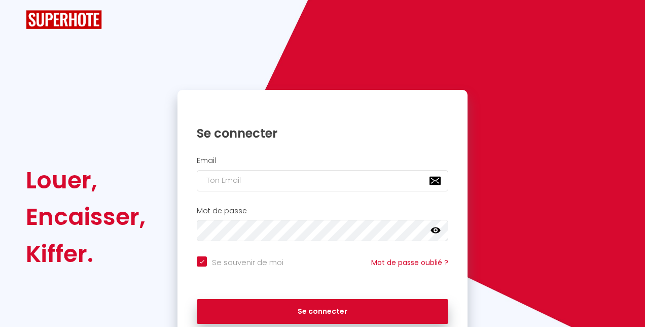 The width and height of the screenshot is (645, 327). Describe the element at coordinates (86, 254) in the screenshot. I see `div: Kiffer.` at that location.